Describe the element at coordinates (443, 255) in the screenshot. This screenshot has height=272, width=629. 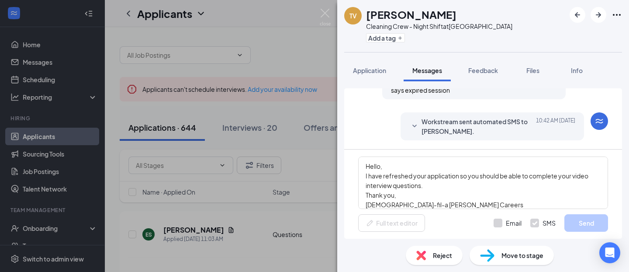
I see `span: Reject` at that location.